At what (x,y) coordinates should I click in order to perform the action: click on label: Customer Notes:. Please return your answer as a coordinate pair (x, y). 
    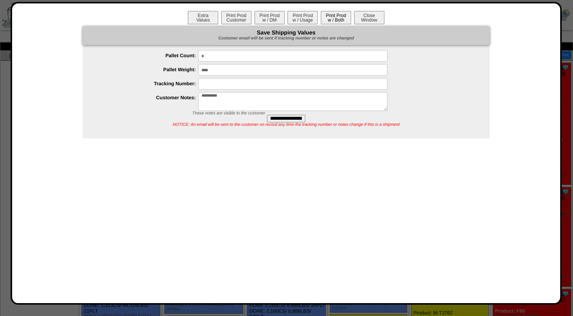
    Looking at the image, I should click on (148, 97).